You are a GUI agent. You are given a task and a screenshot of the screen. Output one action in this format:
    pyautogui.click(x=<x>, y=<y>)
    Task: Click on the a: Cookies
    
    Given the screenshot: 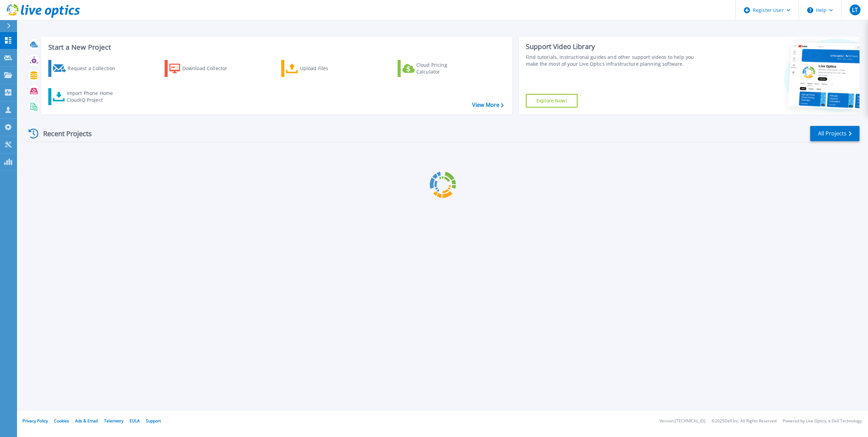 What is the action you would take?
    pyautogui.click(x=62, y=420)
    